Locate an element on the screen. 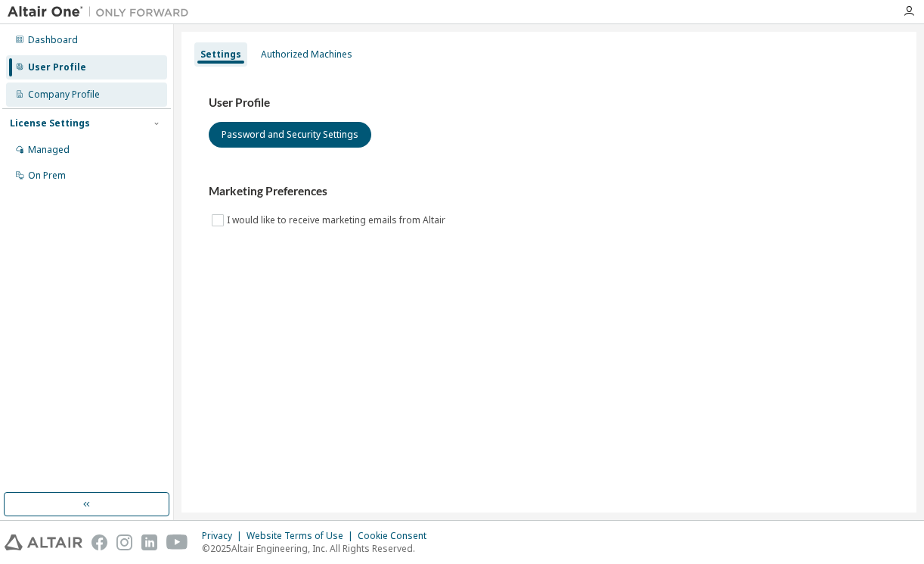 This screenshot has width=924, height=564. div: On Prem is located at coordinates (47, 175).